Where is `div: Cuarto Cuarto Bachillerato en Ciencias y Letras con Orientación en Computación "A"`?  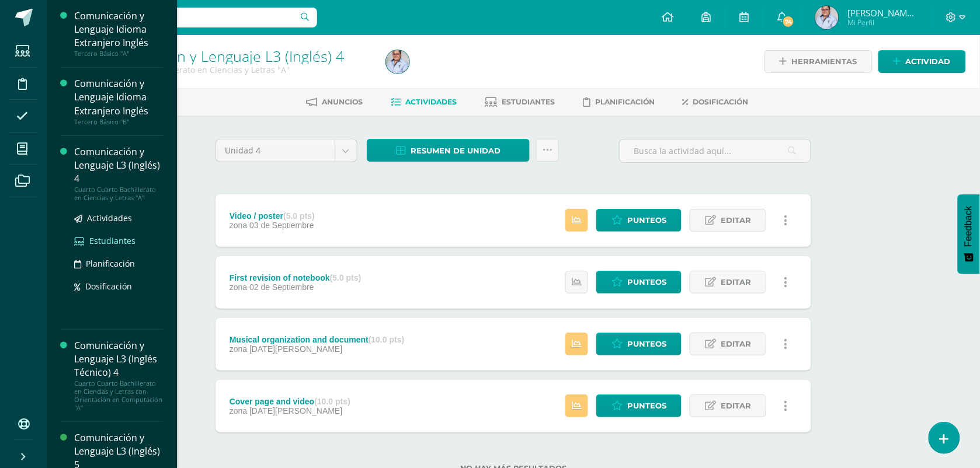
div: Cuarto Cuarto Bachillerato en Ciencias y Letras con Orientación en Computación "A" is located at coordinates (119, 396).